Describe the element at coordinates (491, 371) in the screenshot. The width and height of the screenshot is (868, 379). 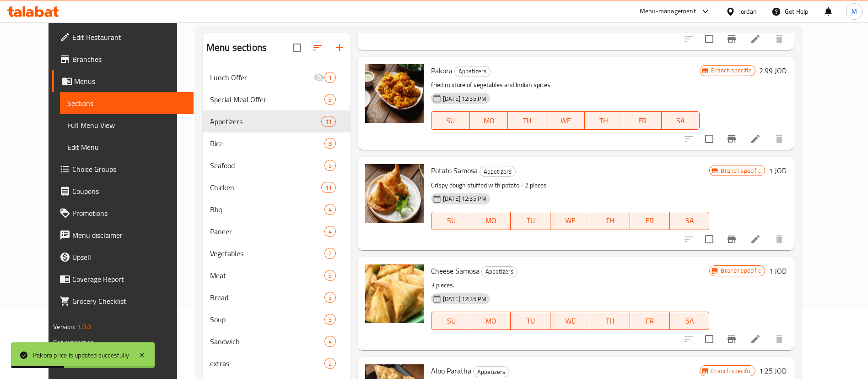
I see `span: Appetizers` at that location.